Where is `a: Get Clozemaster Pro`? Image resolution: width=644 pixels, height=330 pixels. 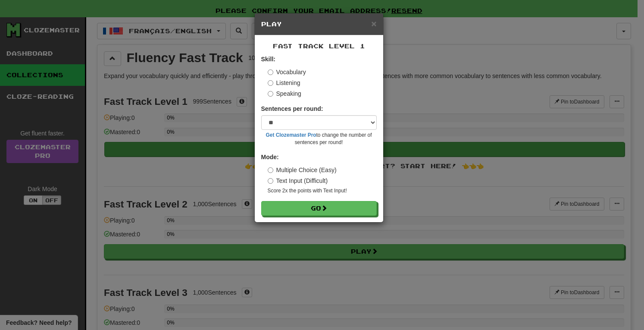 a: Get Clozemaster Pro is located at coordinates (291, 135).